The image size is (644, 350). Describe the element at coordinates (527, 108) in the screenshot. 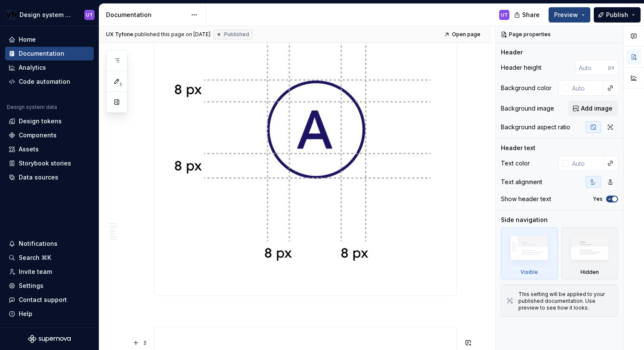

I see `div: Background image` at that location.